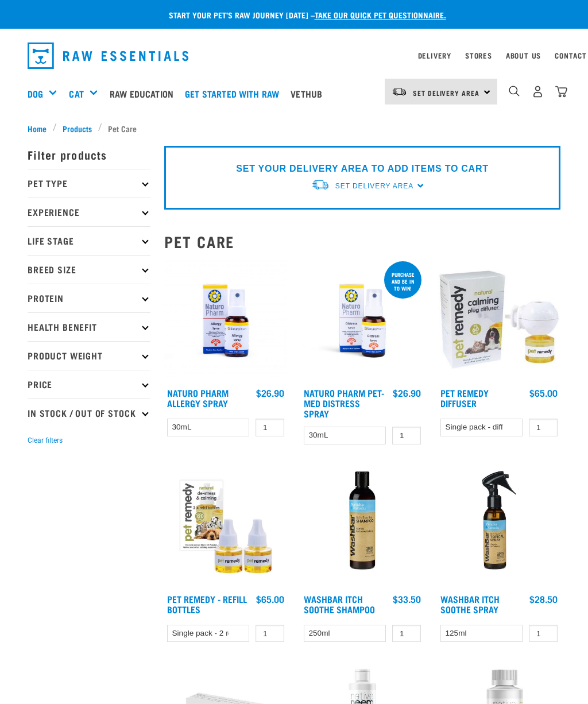 This screenshot has height=704, width=588. I want to click on button: Clear filters, so click(45, 441).